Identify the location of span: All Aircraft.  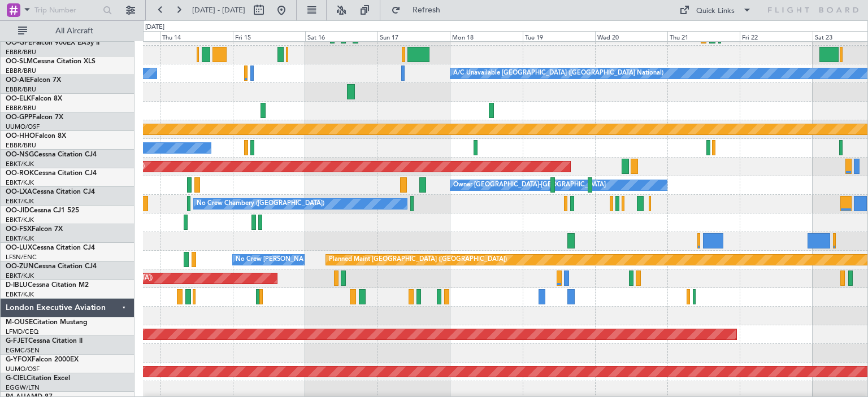
(74, 31).